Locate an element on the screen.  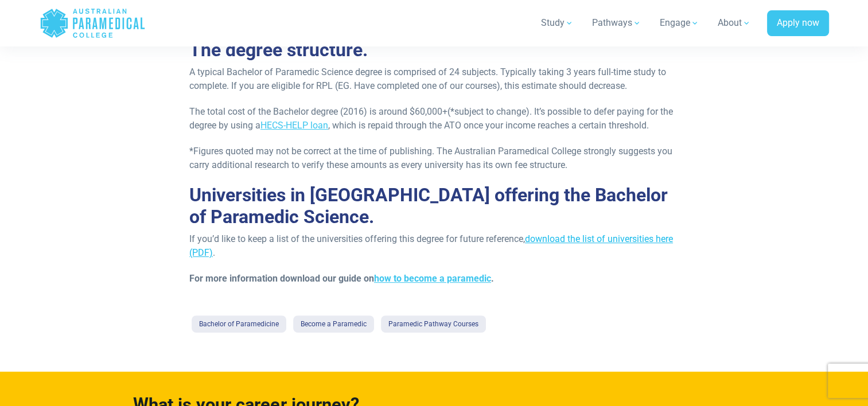
a: Become a Paramedic is located at coordinates (334, 324).